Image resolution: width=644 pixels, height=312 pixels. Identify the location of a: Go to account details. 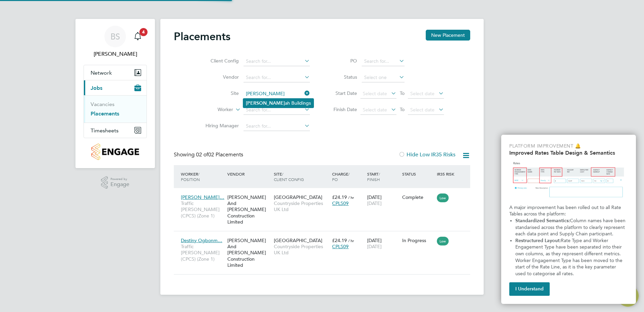
(115, 42).